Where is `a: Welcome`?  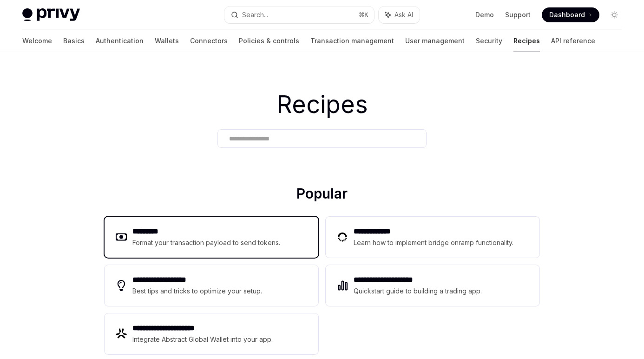 a: Welcome is located at coordinates (37, 41).